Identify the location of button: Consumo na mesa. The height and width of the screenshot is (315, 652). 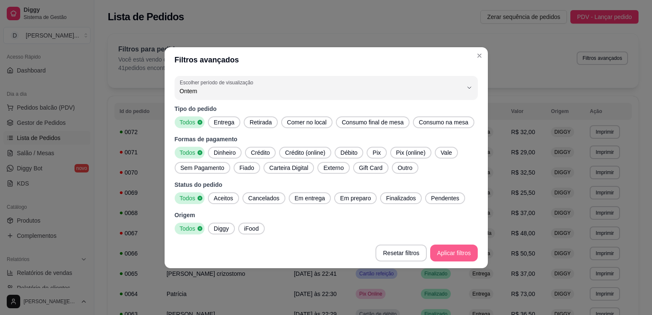
(444, 122).